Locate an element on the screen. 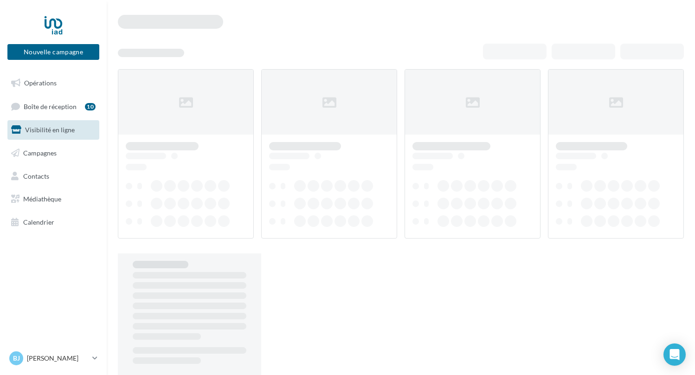 This screenshot has height=375, width=695. span: Contacts is located at coordinates (36, 175).